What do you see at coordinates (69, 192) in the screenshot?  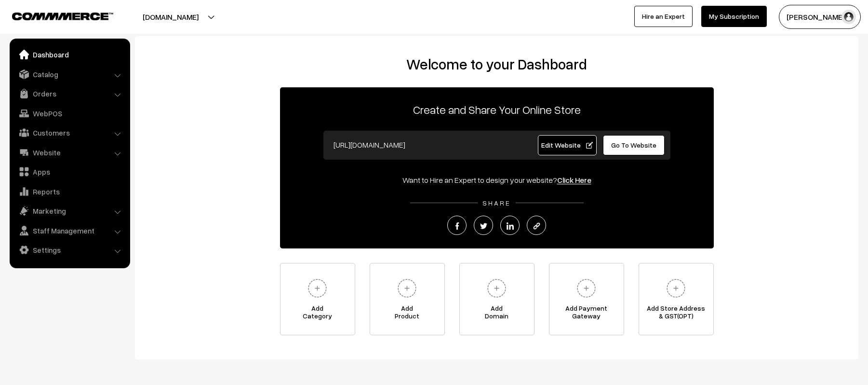 I see `a: Reports` at bounding box center [69, 192].